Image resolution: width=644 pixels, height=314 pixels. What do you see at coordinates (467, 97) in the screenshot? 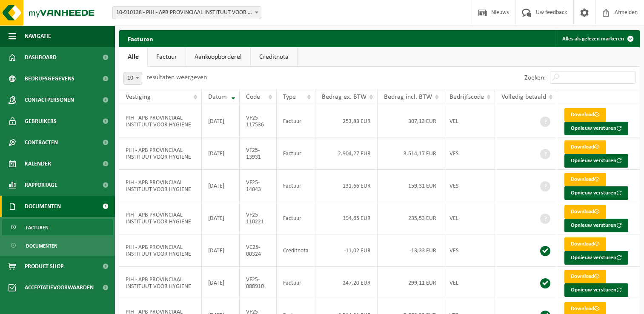
I see `span: Bedrijfscode` at bounding box center [467, 97].